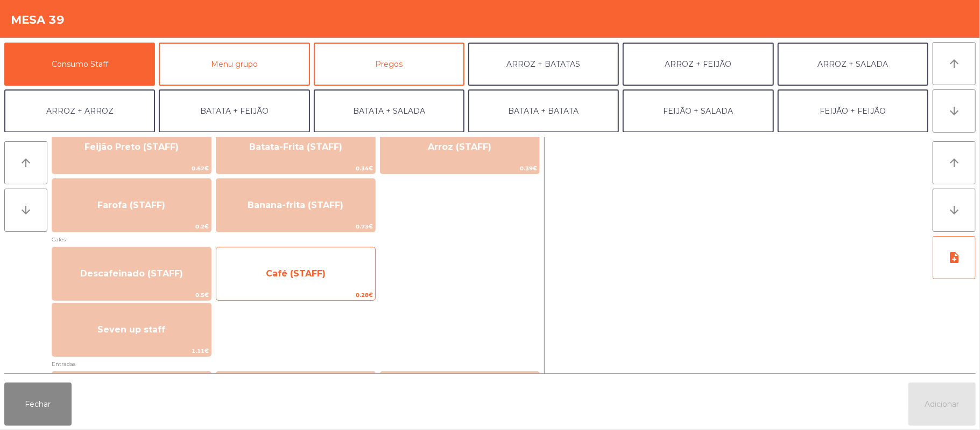 Image resolution: width=980 pixels, height=430 pixels. What do you see at coordinates (954, 258) in the screenshot?
I see `button: note_add` at bounding box center [954, 258].